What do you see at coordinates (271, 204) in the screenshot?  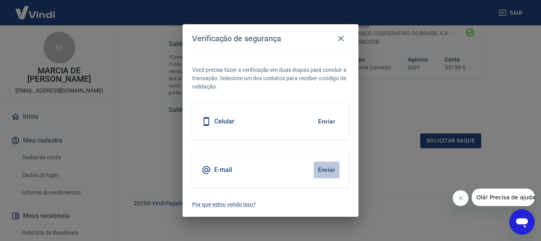 I see `a: Por que estou vendo isso?` at bounding box center [271, 204].